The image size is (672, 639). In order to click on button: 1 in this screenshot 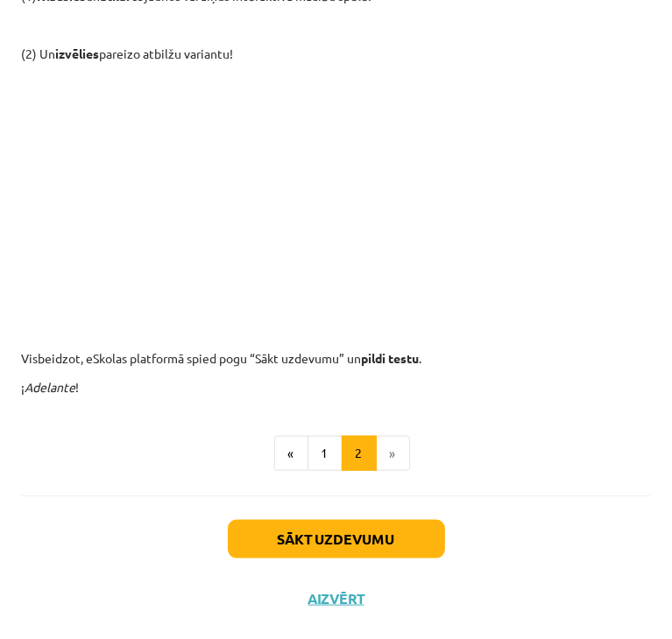, I will do `click(325, 454)`.